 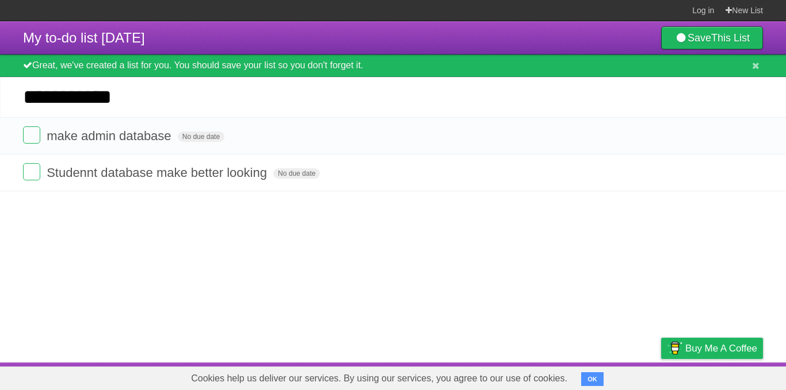 What do you see at coordinates (520, 377) in the screenshot?
I see `a: About` at bounding box center [520, 377].